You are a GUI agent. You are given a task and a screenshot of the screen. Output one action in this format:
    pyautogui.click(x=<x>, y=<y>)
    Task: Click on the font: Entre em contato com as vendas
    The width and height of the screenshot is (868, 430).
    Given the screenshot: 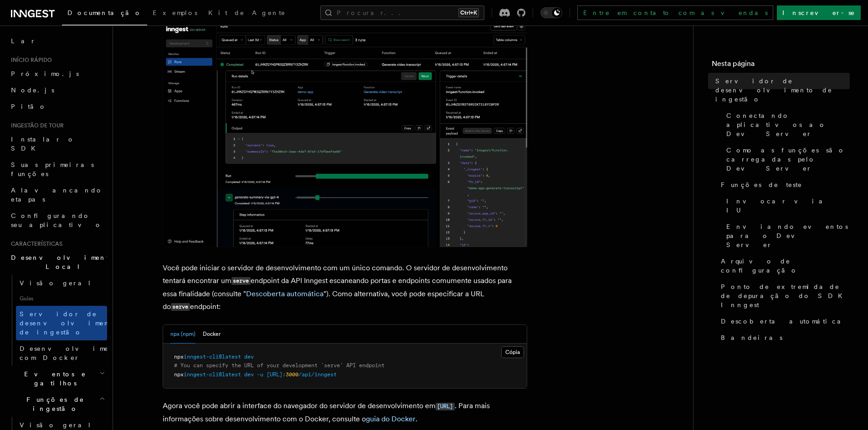 What is the action you would take?
    pyautogui.click(x=675, y=12)
    